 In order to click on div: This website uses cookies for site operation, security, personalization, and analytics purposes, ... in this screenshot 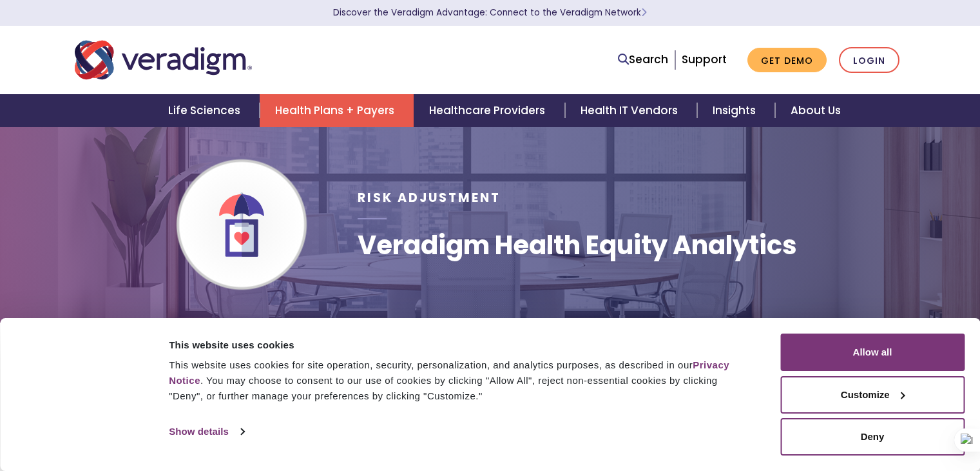, I will do `click(460, 380)`.